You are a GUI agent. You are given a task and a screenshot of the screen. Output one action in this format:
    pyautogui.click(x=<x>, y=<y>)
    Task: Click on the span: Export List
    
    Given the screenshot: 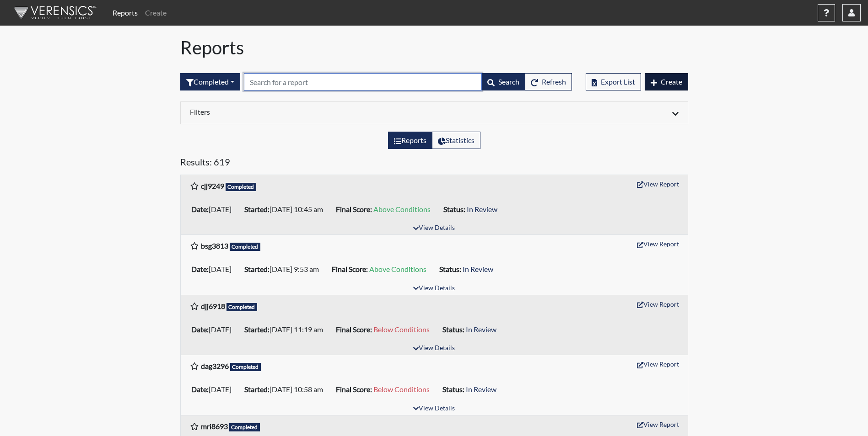 What is the action you would take?
    pyautogui.click(x=617, y=81)
    